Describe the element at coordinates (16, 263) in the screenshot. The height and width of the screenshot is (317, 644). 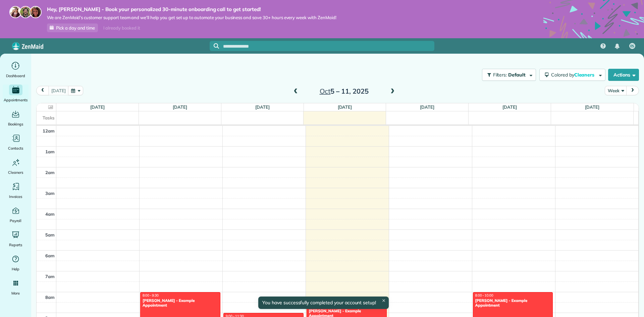
I see `a: Help` at that location.